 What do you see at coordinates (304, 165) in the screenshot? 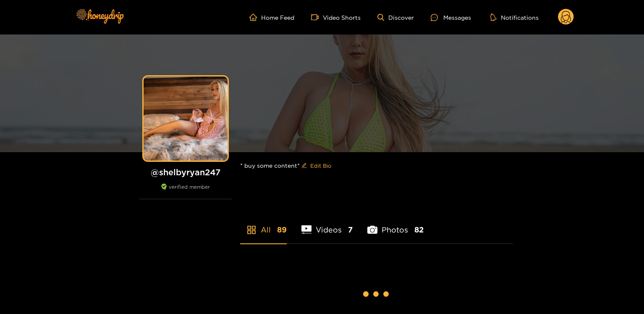
I see `span: edit` at bounding box center [304, 165].